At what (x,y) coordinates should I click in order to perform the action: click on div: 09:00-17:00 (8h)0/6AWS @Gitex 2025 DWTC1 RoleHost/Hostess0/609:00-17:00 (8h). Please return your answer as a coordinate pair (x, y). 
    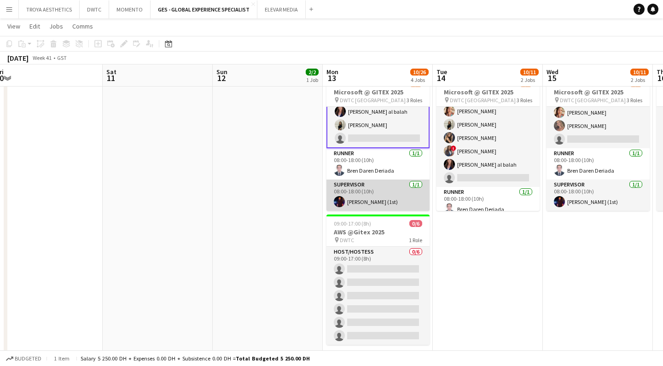
    Looking at the image, I should click on (378, 279).